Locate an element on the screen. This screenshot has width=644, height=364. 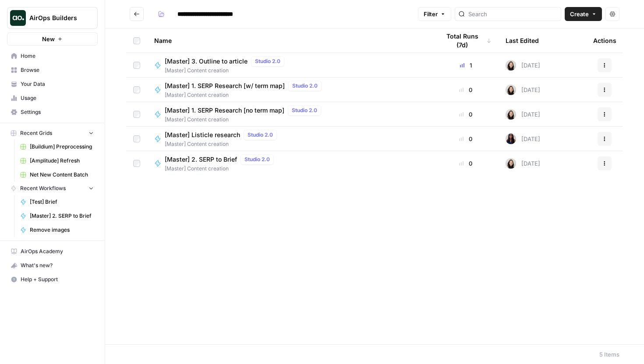
a: Settings is located at coordinates (52, 112).